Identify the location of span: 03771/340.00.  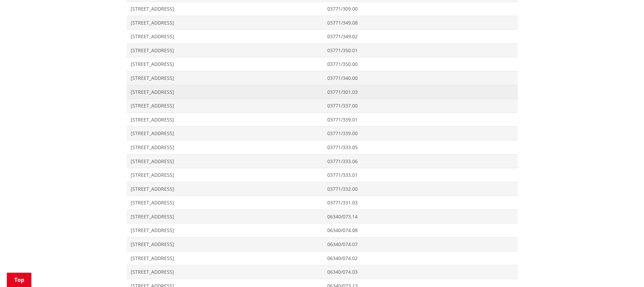
(420, 78).